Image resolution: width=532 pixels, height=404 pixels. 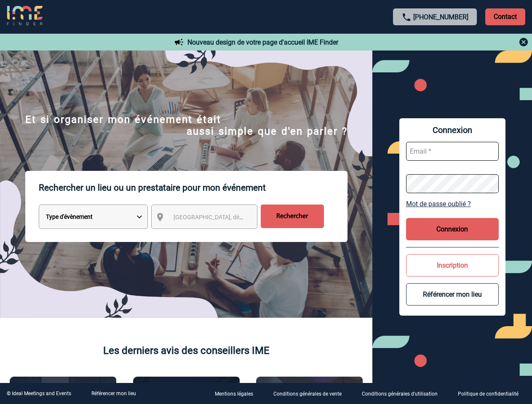 What do you see at coordinates (400, 394) in the screenshot?
I see `p: Conditions générales d'utilisation` at bounding box center [400, 394].